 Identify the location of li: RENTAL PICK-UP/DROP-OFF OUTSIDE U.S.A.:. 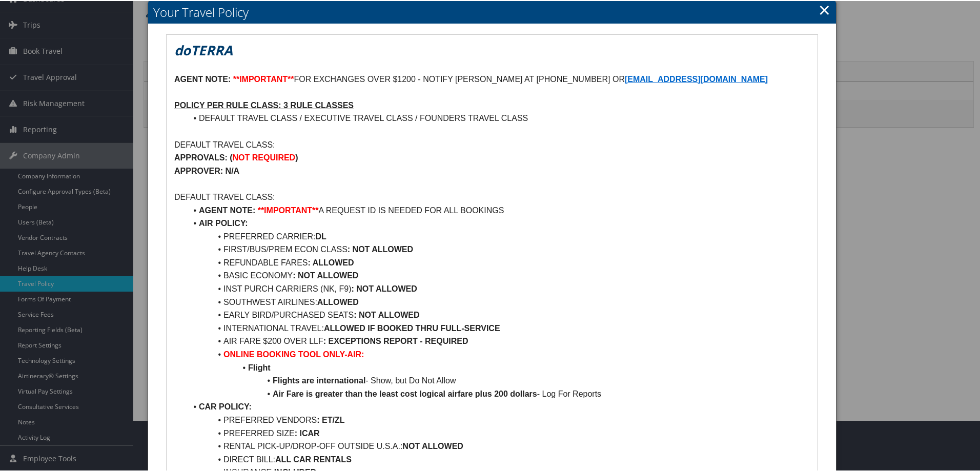
(498, 445).